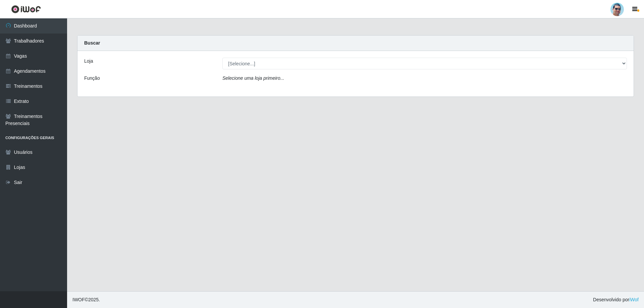 Image resolution: width=644 pixels, height=308 pixels. Describe the element at coordinates (253, 78) in the screenshot. I see `i: Selecione uma loja primeiro...` at that location.